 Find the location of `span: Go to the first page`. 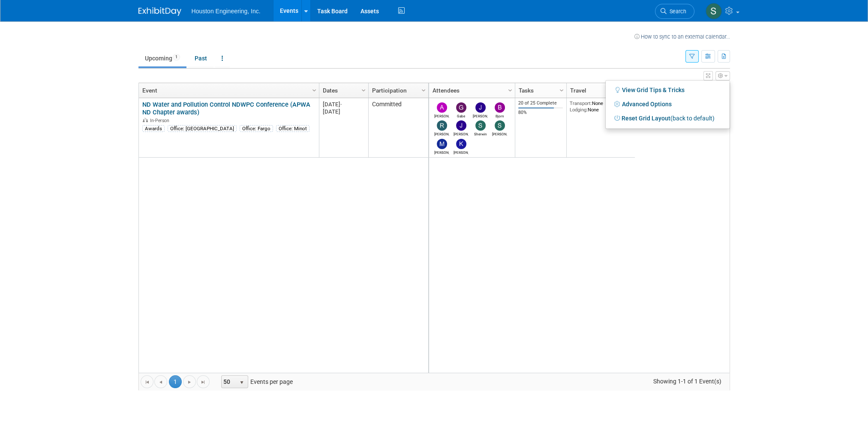

span: Go to the first page is located at coordinates (147, 382).